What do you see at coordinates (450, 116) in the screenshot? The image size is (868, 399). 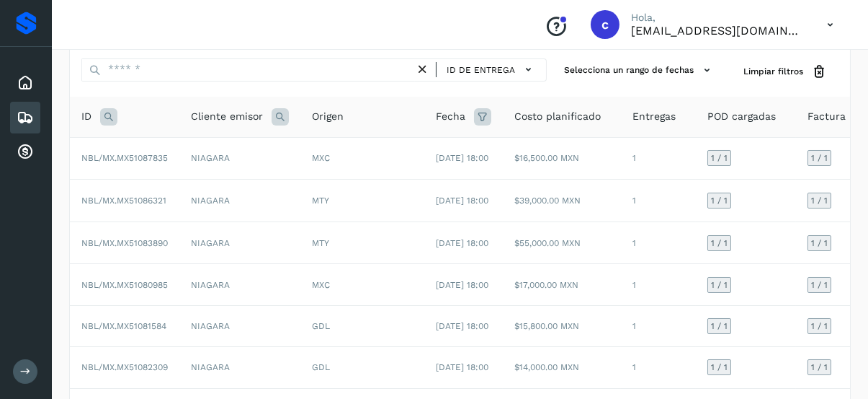 I see `span: Fecha` at bounding box center [450, 116].